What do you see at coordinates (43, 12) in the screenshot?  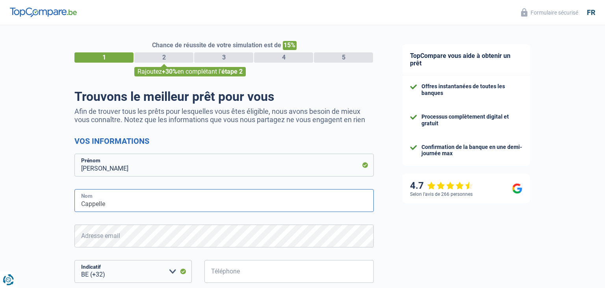 I see `img: TopCompare Logo` at bounding box center [43, 12].